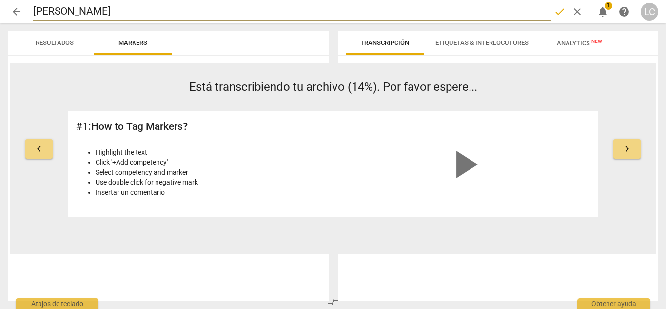 The image size is (666, 309). Describe the element at coordinates (55, 42) in the screenshot. I see `span: Resultados` at that location.